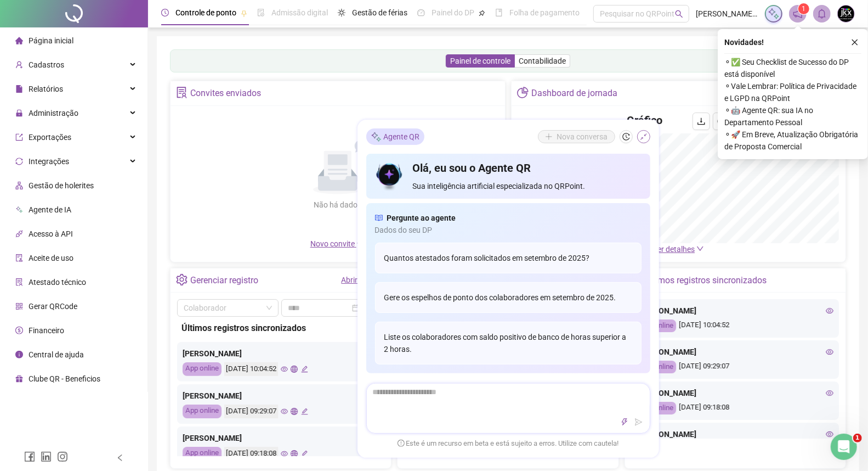 This screenshot has width=868, height=471. What do you see at coordinates (49, 161) in the screenshot?
I see `span: Integrações` at bounding box center [49, 161].